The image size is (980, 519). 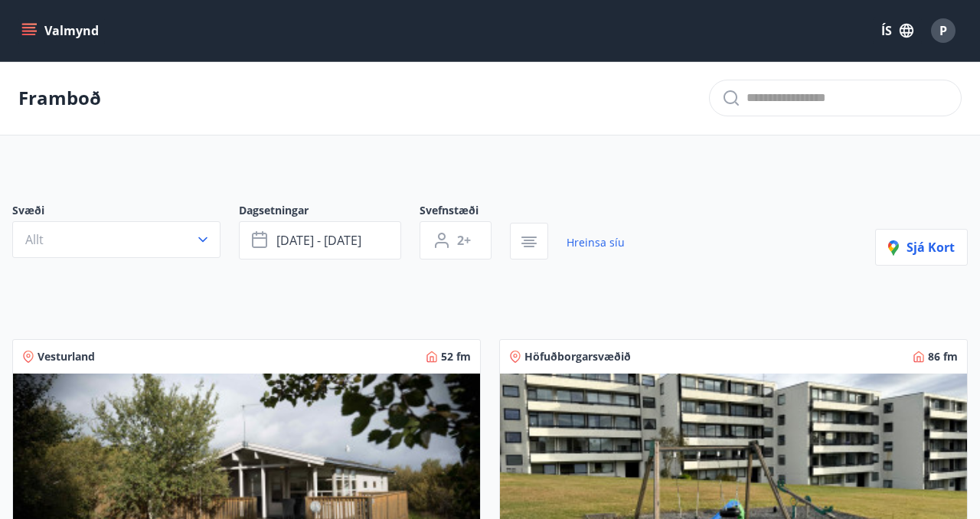 I want to click on span: Svæði, so click(x=126, y=212).